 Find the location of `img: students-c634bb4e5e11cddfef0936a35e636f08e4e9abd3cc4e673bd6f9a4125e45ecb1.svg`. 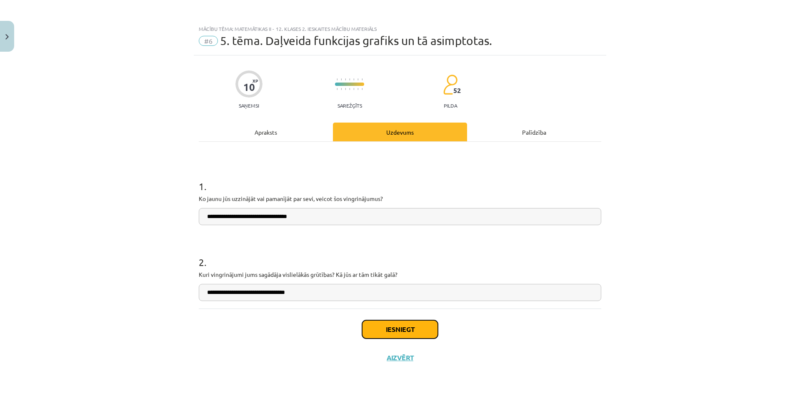

img: students-c634bb4e5e11cddfef0936a35e636f08e4e9abd3cc4e673bd6f9a4125e45ecb1.svg is located at coordinates (450, 85).